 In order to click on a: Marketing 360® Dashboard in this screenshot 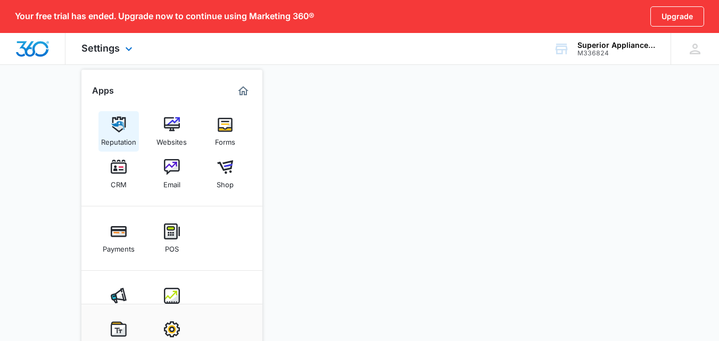, I will do `click(243, 91)`.